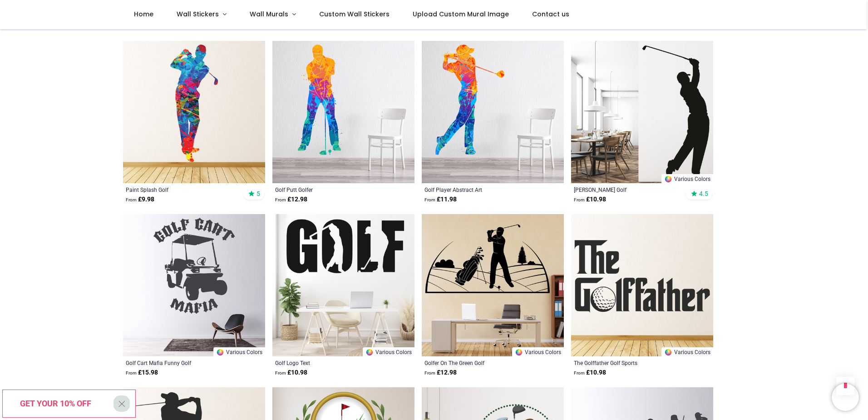  Describe the element at coordinates (354, 14) in the screenshot. I see `span: Custom Wall Stickers` at that location.